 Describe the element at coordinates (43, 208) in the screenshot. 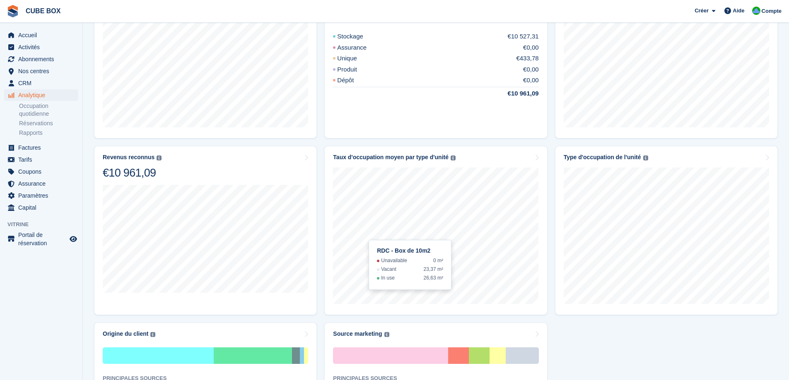

I see `span: Capital` at that location.